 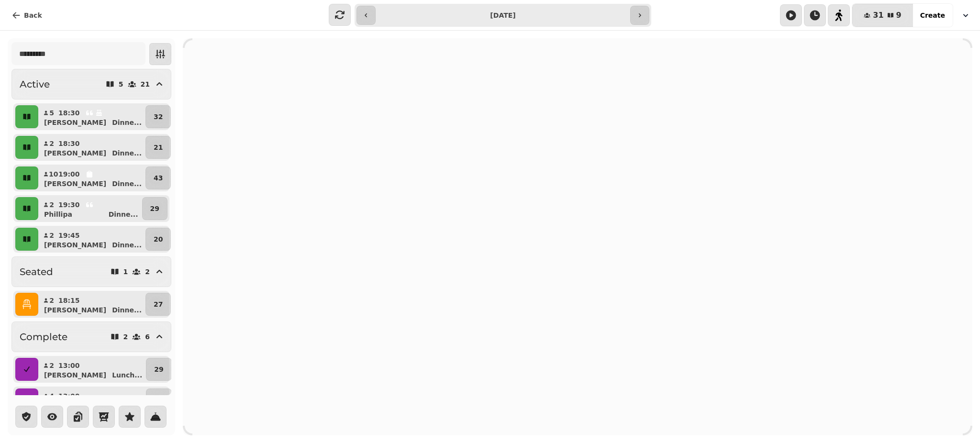 What do you see at coordinates (158, 116) in the screenshot?
I see `p: 32` at bounding box center [158, 116].